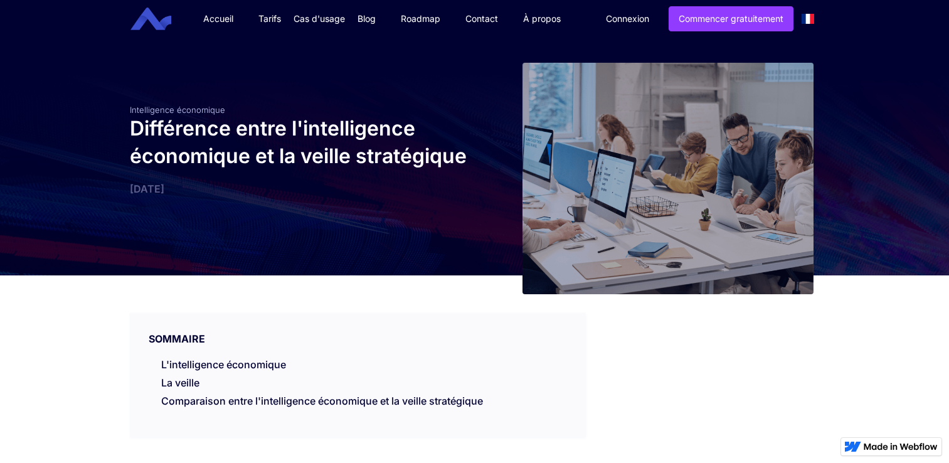 This screenshot has height=463, width=949. What do you see at coordinates (319, 19) in the screenshot?
I see `div: Cas d'usage` at bounding box center [319, 19].